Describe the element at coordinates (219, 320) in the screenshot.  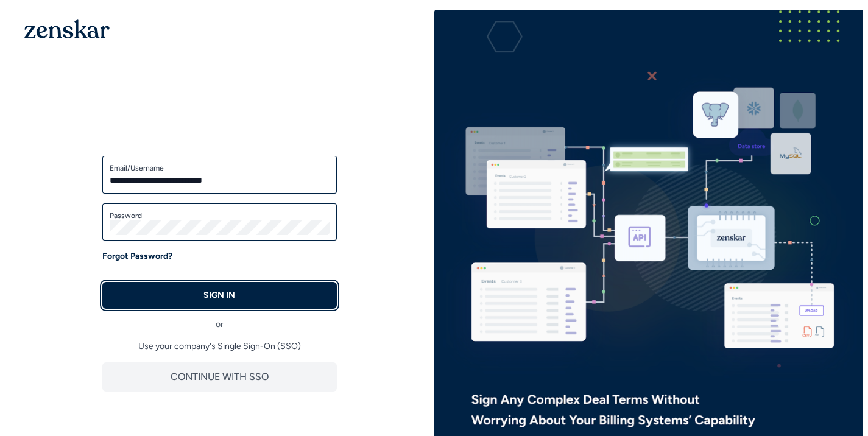
I see `div: or` at that location.